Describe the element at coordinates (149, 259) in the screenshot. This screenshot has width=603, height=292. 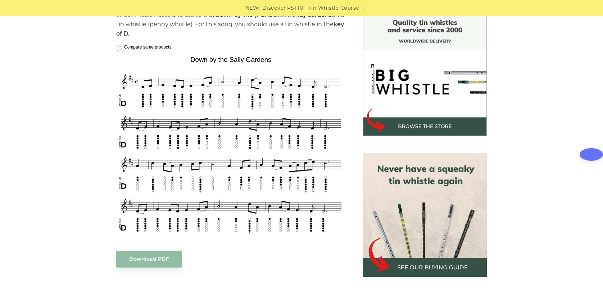
I see `a: Download PDF` at that location.